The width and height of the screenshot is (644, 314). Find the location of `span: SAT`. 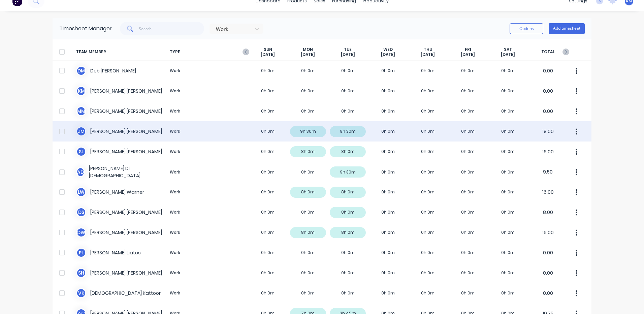

span: SAT is located at coordinates (508, 50).